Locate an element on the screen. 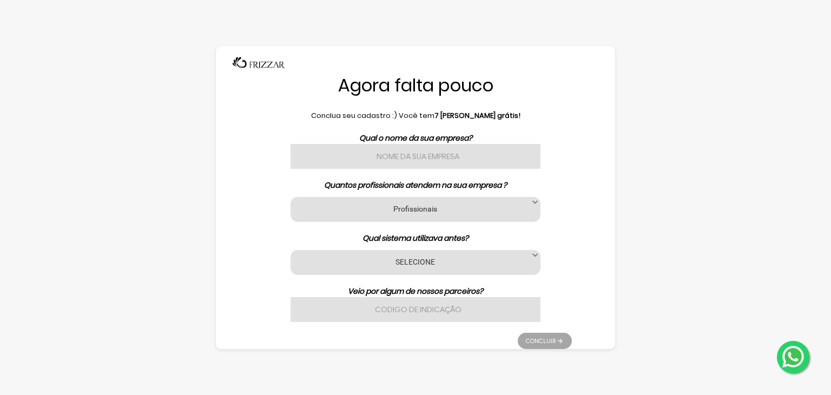  label: Profissionais is located at coordinates (415, 208).